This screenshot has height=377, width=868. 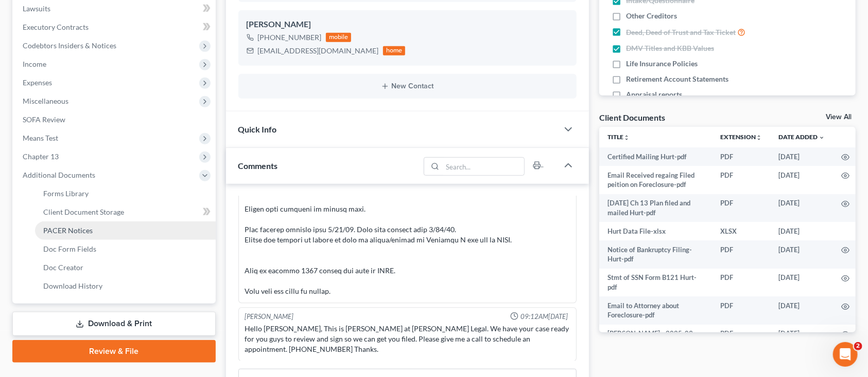 What do you see at coordinates (651, 16) in the screenshot?
I see `span: Other Creditors` at bounding box center [651, 16].